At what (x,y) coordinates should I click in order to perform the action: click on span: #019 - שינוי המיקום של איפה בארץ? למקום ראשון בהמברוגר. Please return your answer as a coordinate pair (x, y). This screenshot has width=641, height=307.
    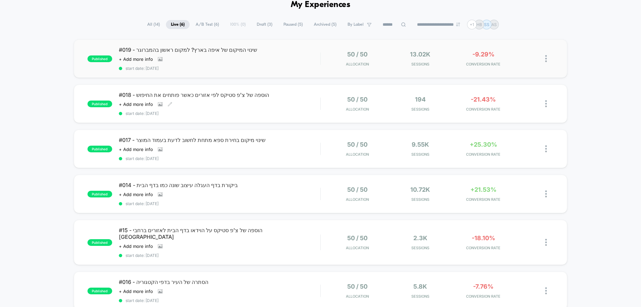
    Looking at the image, I should click on (219, 50).